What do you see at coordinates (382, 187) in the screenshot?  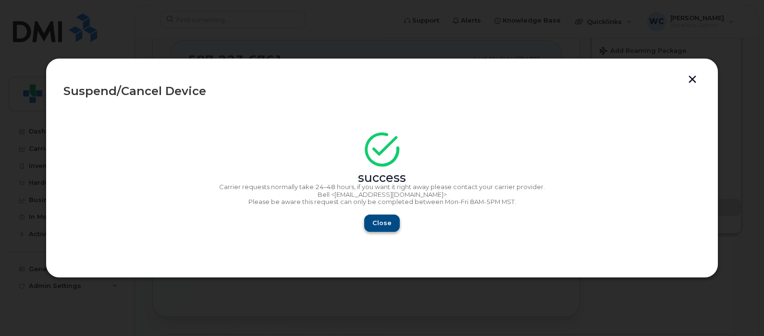 I see `p: Carrier requests normally take 24–48 hours, if you want it right away please contact your carrier...` at bounding box center [382, 187].